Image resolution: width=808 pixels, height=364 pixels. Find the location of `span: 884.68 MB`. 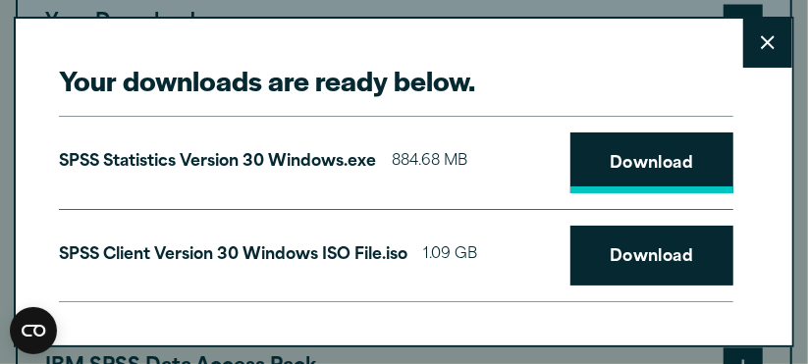

span: 884.68 MB is located at coordinates (429, 162).